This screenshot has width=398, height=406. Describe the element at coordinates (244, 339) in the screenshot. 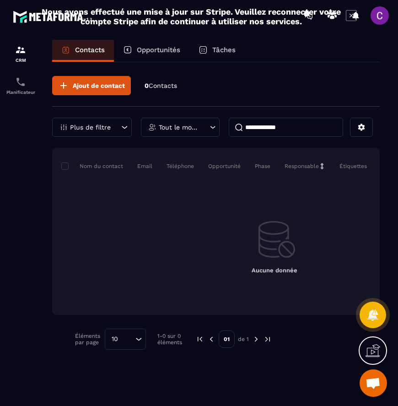

I see `p: de 1` at that location.